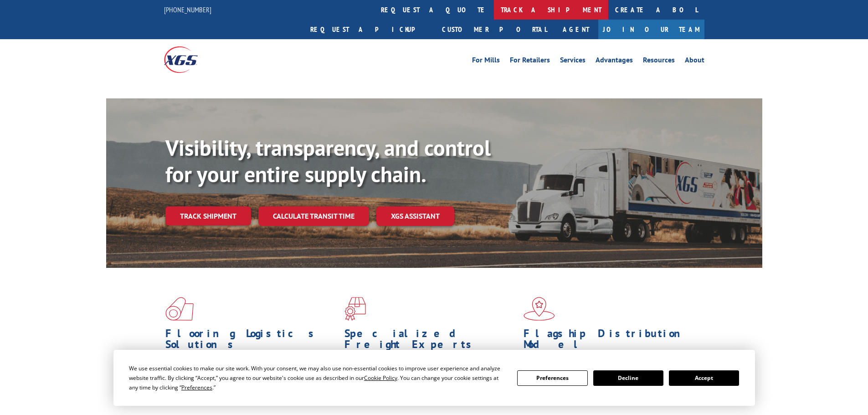  Describe the element at coordinates (486, 62) in the screenshot. I see `a: For Mills` at that location.